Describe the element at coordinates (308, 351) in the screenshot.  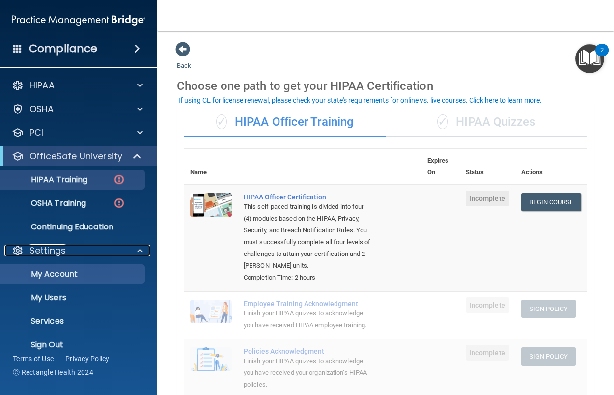
I see `div: Policies Acknowledgment` at that location.